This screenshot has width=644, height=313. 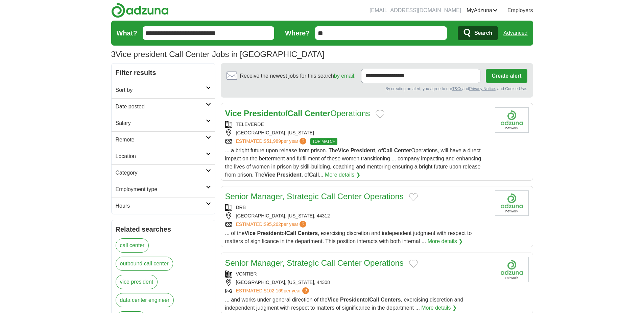 I want to click on a: MyAdzuna, so click(x=482, y=11).